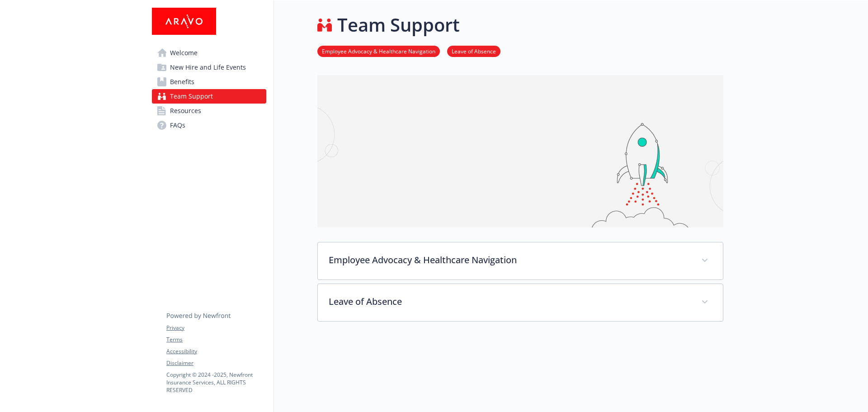 This screenshot has height=412, width=868. Describe the element at coordinates (520, 302) in the screenshot. I see `div: Leave of Absence` at that location.